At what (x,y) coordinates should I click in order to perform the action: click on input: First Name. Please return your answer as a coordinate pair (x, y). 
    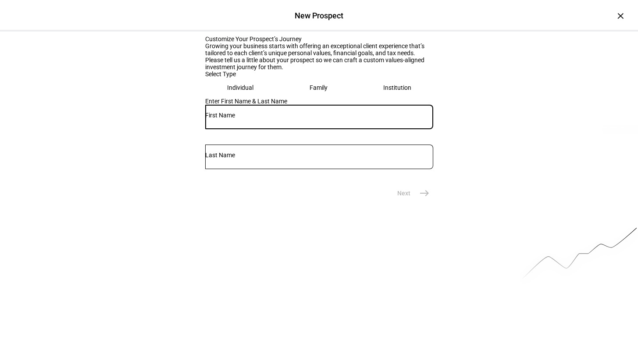
    Looking at the image, I should click on (319, 115).